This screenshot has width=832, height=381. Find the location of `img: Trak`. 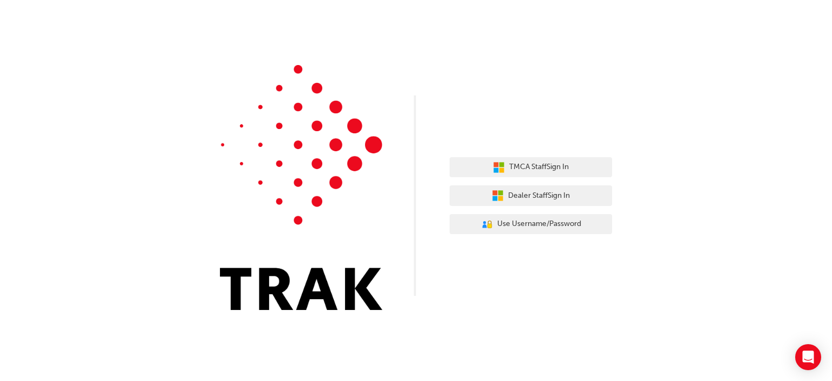

img: Trak is located at coordinates (301, 188).